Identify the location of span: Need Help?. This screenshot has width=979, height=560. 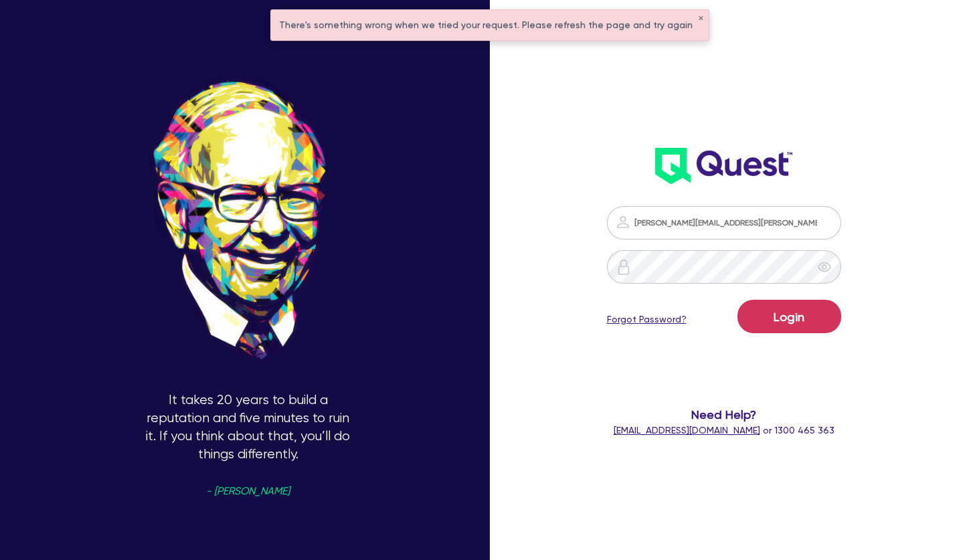
(723, 414).